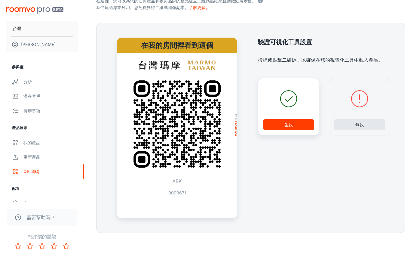 This screenshot has height=257, width=417. I want to click on font: 台灣, so click(17, 28).